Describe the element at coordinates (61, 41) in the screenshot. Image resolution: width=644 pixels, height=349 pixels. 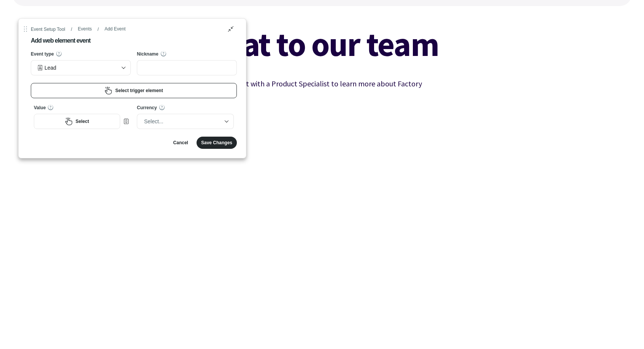
I see `h3: Add web element event` at that location.